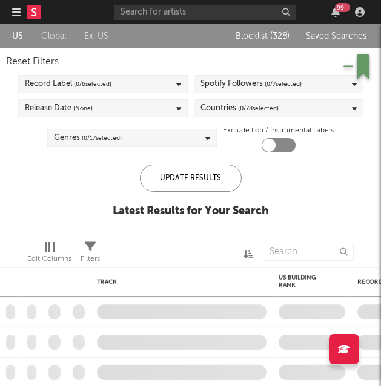 The width and height of the screenshot is (381, 386). I want to click on span: ( 328 ), so click(280, 36).